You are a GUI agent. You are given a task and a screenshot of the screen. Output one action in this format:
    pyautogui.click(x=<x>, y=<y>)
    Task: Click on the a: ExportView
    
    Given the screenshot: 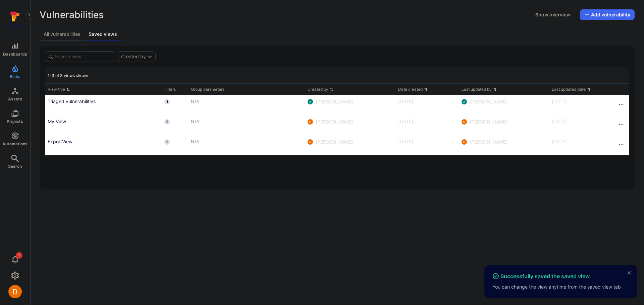 What is the action you would take?
    pyautogui.click(x=103, y=141)
    